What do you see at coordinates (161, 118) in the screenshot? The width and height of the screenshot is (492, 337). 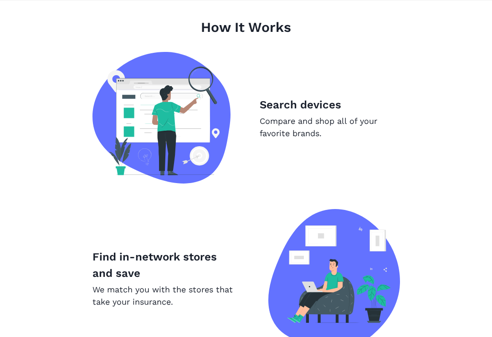 I see `img: Search devices image` at bounding box center [161, 118].